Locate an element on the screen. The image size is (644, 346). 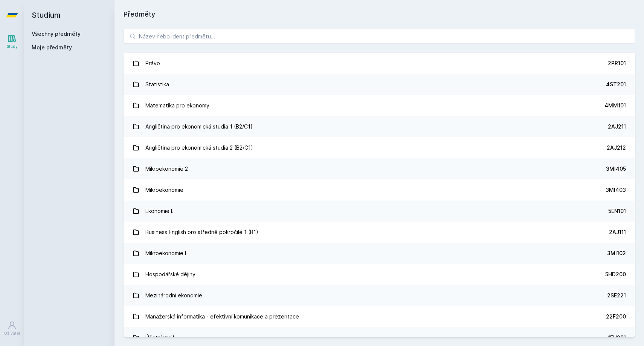
a: Mezinárodní ekonomie 2SE221 is located at coordinates (379, 295).